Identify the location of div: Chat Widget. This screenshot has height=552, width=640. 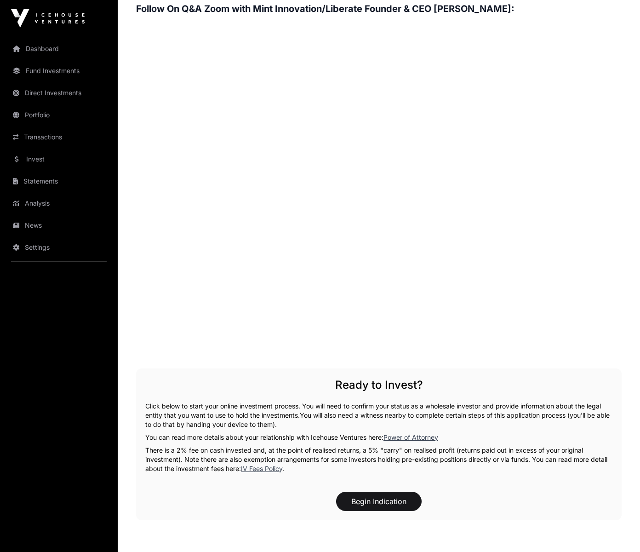
(617, 530).